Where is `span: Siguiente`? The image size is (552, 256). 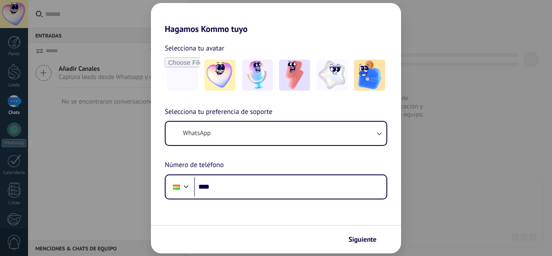 span: Siguiente is located at coordinates (362, 239).